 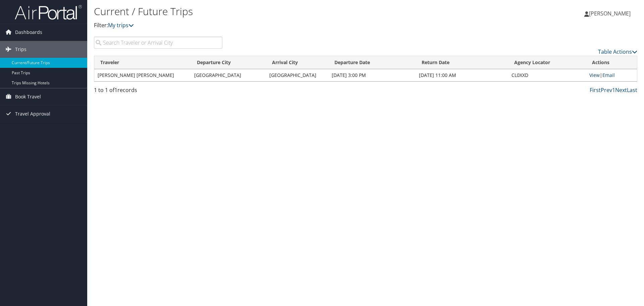 I want to click on h1: Current / Future Trips, so click(x=275, y=11).